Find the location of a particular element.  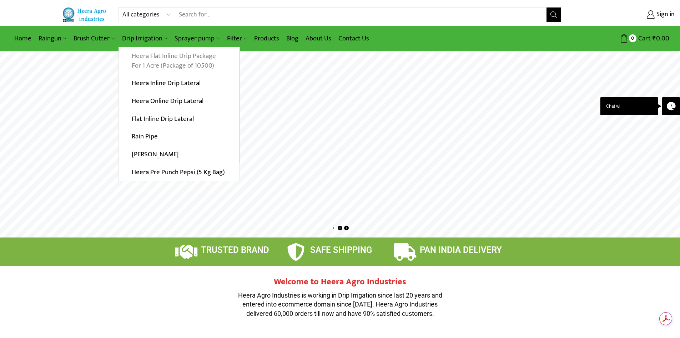

span: Sign in is located at coordinates (665, 15).